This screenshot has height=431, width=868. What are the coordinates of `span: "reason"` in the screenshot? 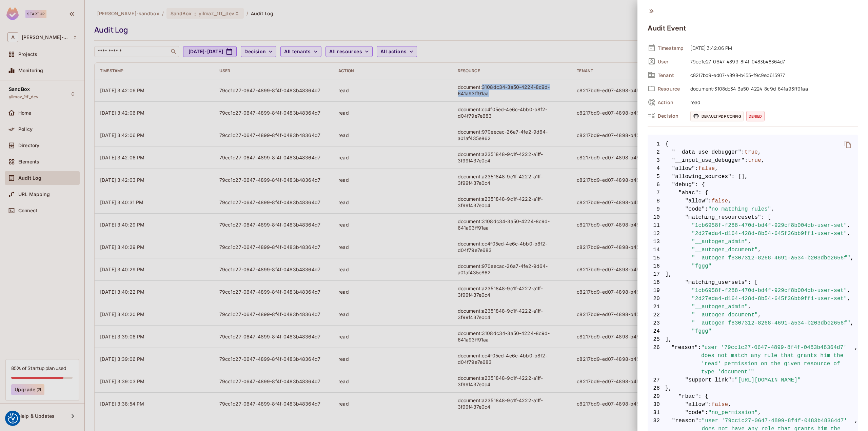 It's located at (684, 360).